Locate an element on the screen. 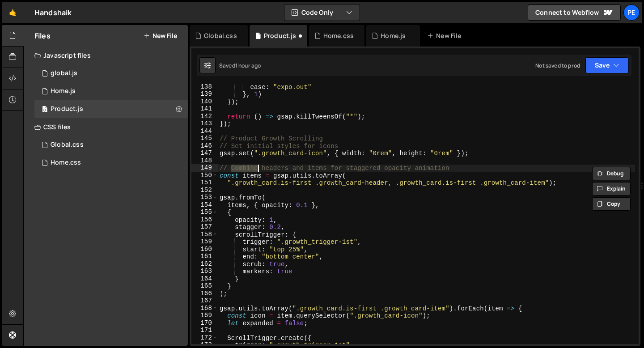 The image size is (644, 348). div: 16572/45061.js is located at coordinates (111, 73).